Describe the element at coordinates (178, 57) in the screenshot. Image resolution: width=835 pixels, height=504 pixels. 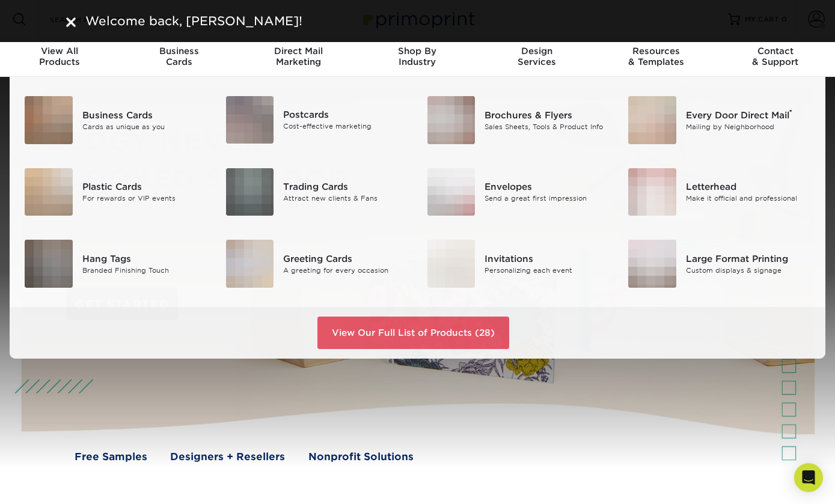
I see `a: BusinessCards` at that location.